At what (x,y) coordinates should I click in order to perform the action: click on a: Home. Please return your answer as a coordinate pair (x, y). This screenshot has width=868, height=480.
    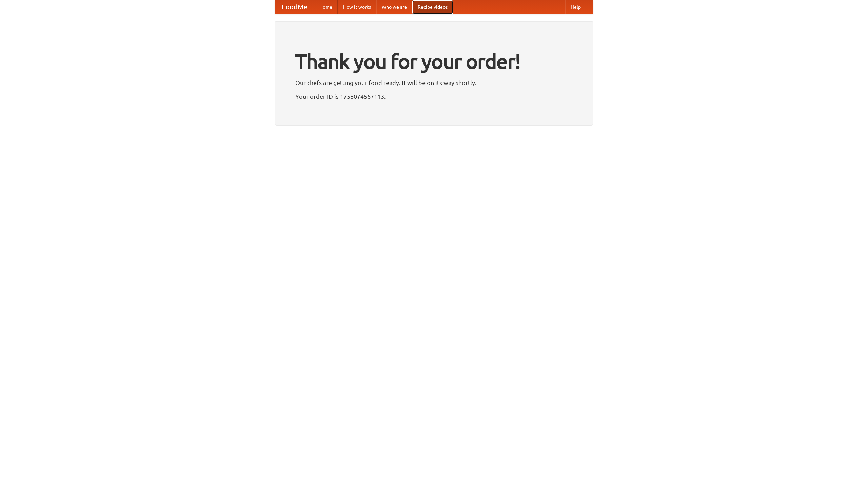
    Looking at the image, I should click on (326, 7).